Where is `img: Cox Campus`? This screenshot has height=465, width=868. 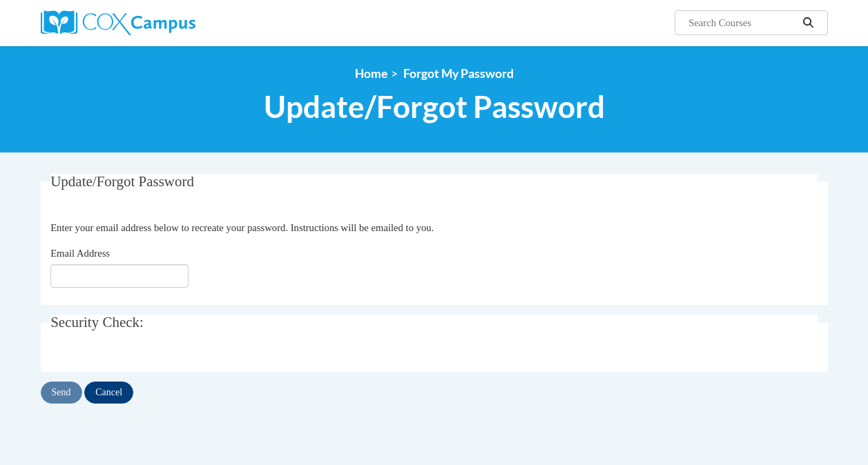 img: Cox Campus is located at coordinates (118, 23).